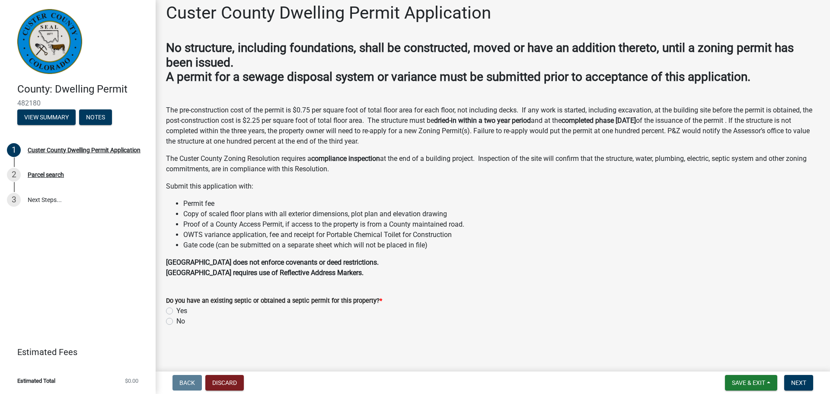  Describe the element at coordinates (501, 224) in the screenshot. I see `li: Proof of a County Access Permit, if access to the property is from a County maintained road.` at that location.